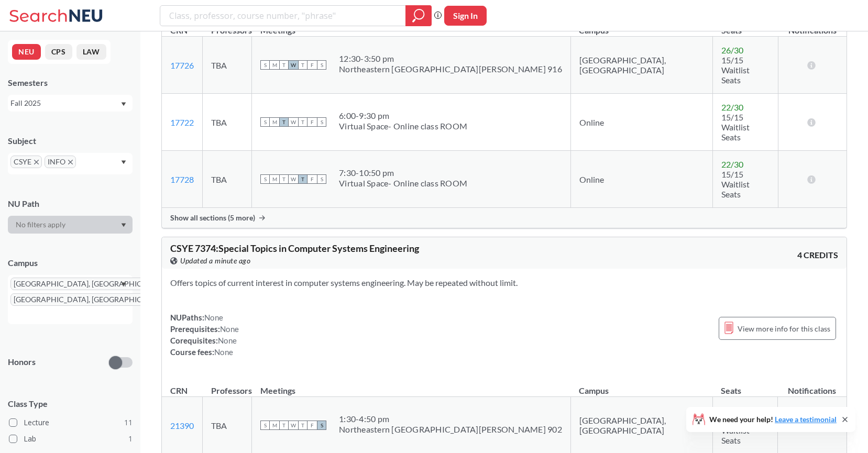  What do you see at coordinates (70, 263) in the screenshot?
I see `div: Campus` at bounding box center [70, 263].